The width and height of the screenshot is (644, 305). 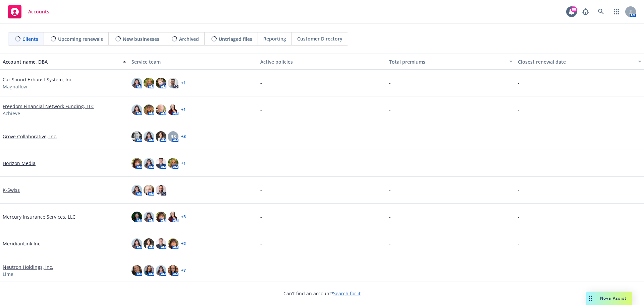 What do you see at coordinates (601, 12) in the screenshot?
I see `a: Search` at bounding box center [601, 12].